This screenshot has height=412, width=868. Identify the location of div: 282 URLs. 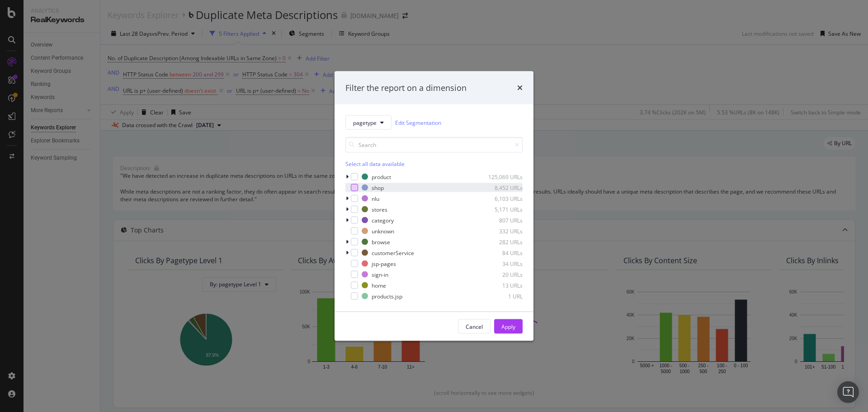
(500, 241).